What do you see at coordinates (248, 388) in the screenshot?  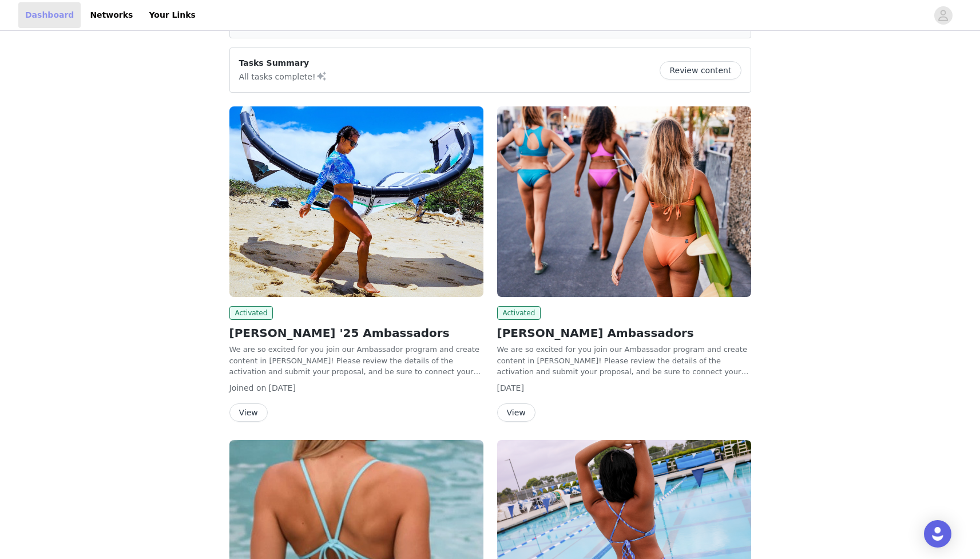 I see `span: Joined on` at bounding box center [248, 388].